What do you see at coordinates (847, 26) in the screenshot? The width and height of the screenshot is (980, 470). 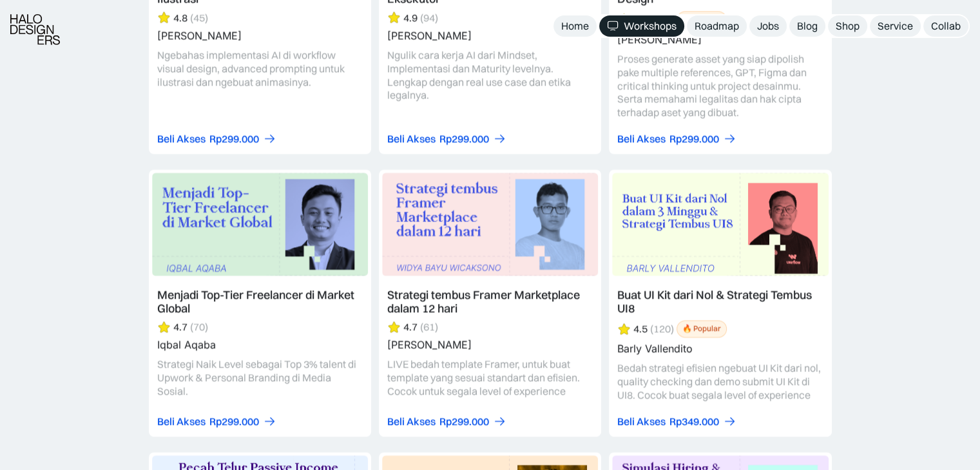 I see `div: Shop` at bounding box center [847, 26].